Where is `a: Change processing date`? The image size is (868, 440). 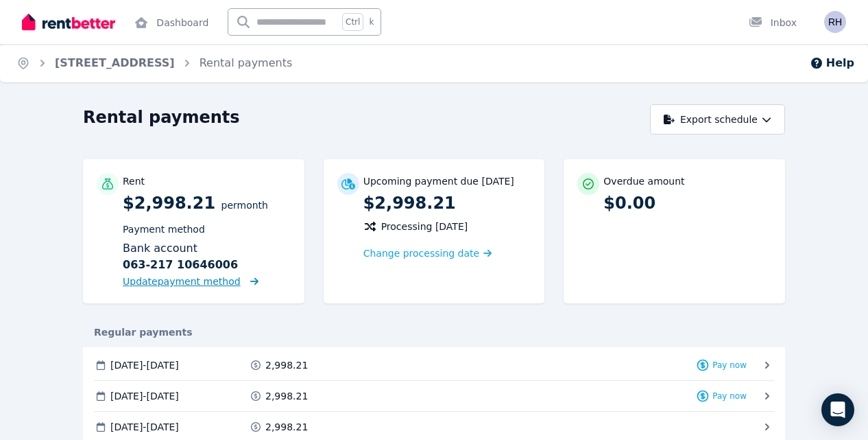
a: Change processing date is located at coordinates (428, 253).